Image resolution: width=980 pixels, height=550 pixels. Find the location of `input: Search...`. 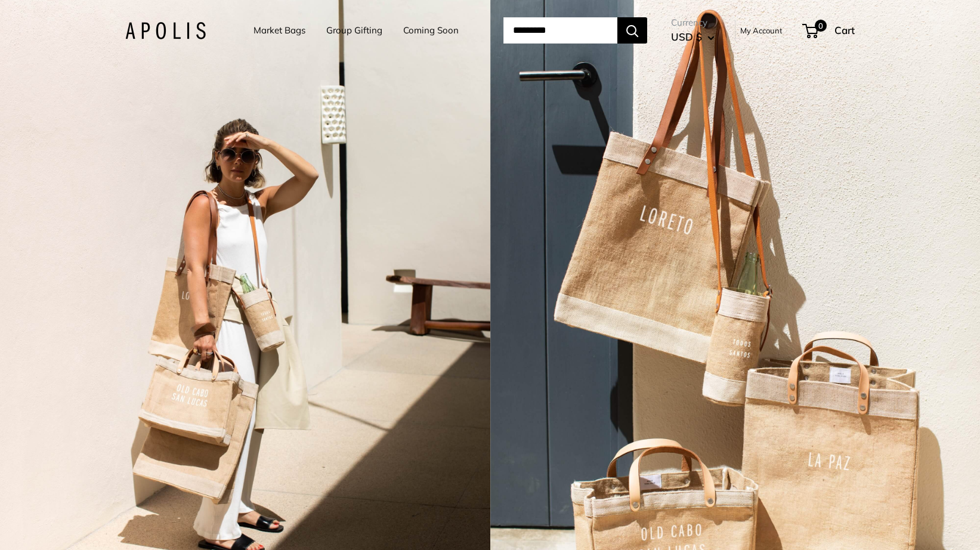

input: Search... is located at coordinates (560, 30).